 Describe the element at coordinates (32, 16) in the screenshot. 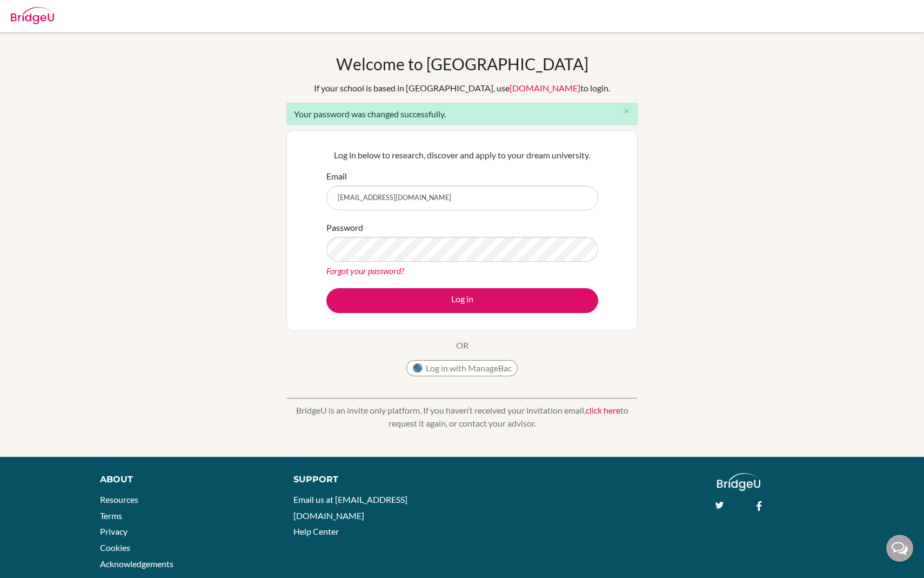

I see `img: Bridge-U` at that location.